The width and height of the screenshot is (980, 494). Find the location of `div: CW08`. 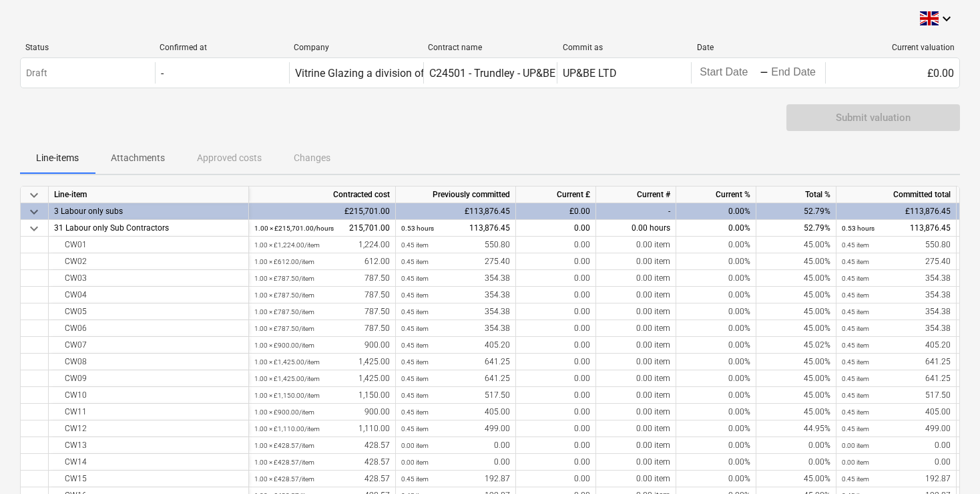

div: CW08 is located at coordinates (148, 361).